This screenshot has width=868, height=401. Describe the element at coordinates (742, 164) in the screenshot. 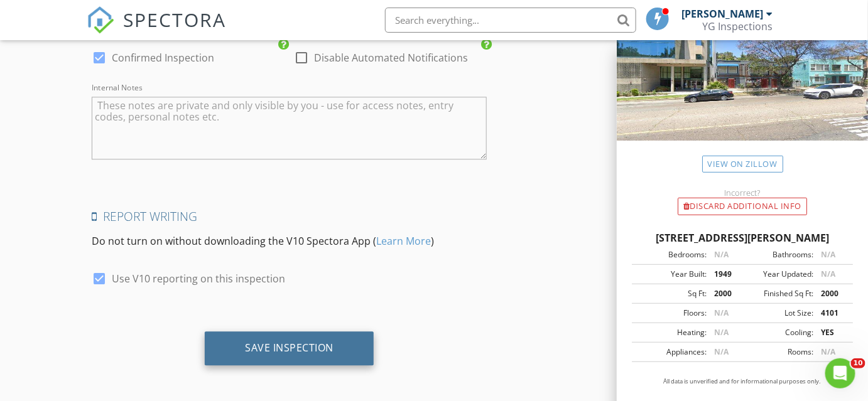

I see `a: View on Zillow` at that location.